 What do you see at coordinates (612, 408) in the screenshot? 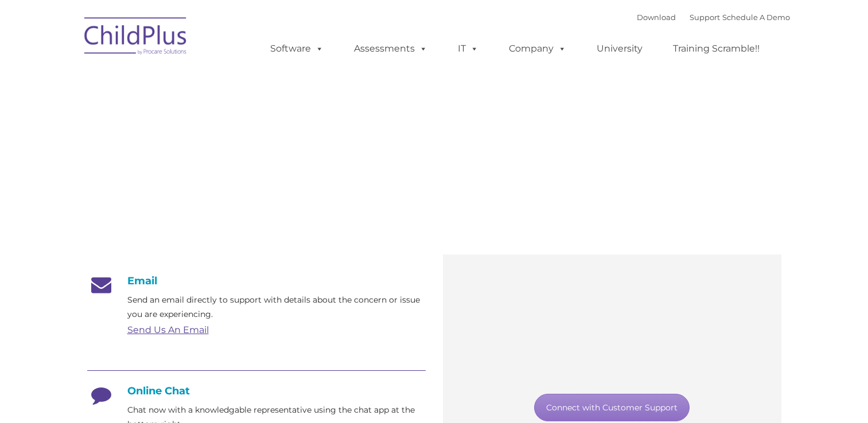
I see `a: Connect with Customer Support` at bounding box center [612, 408].